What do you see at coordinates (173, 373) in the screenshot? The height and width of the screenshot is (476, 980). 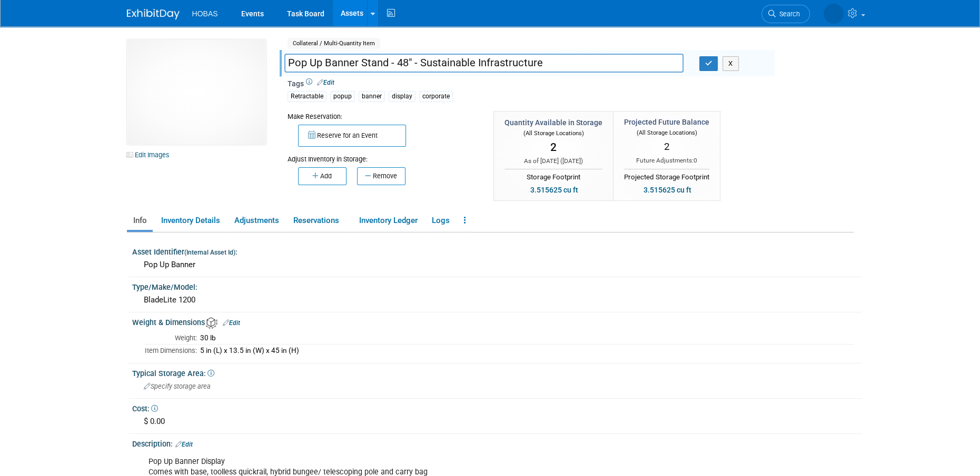 I see `span: Typical Storage Area:` at bounding box center [173, 373].